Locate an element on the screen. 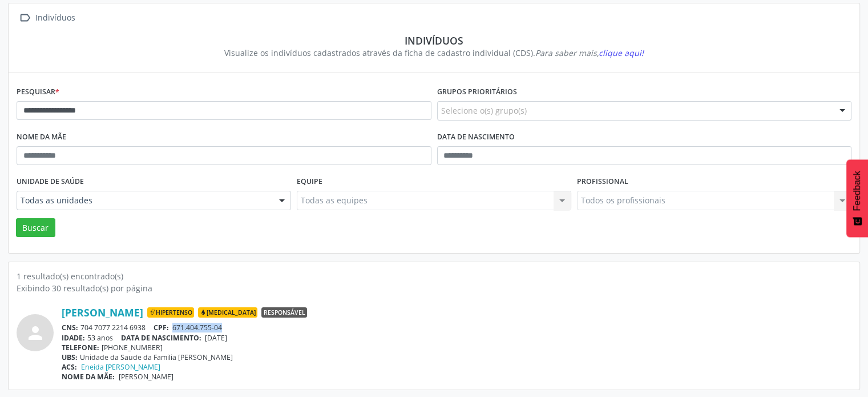  span: TELEFONE: is located at coordinates (80, 347).